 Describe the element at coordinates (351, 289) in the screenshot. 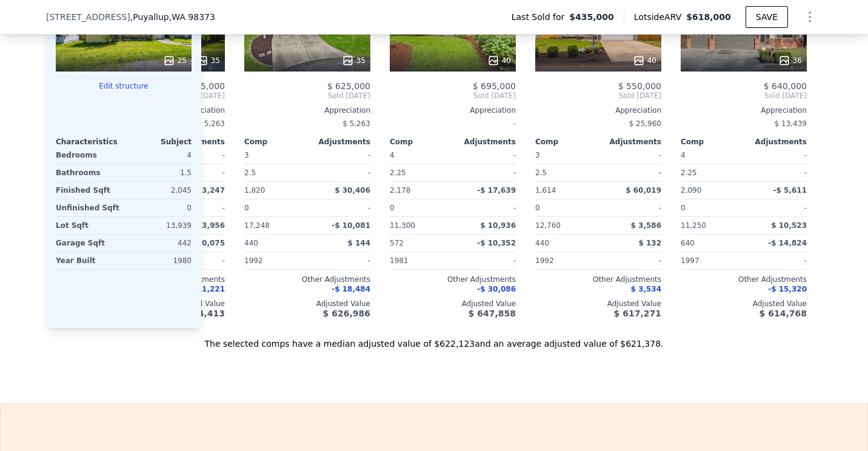

I see `span: -$ 18,484` at that location.